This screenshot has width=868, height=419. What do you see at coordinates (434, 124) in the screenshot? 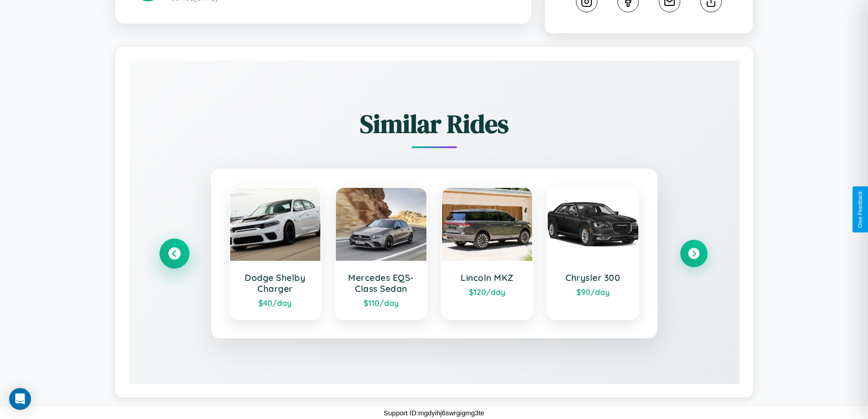
I see `h2: Similar Rides` at bounding box center [434, 124].